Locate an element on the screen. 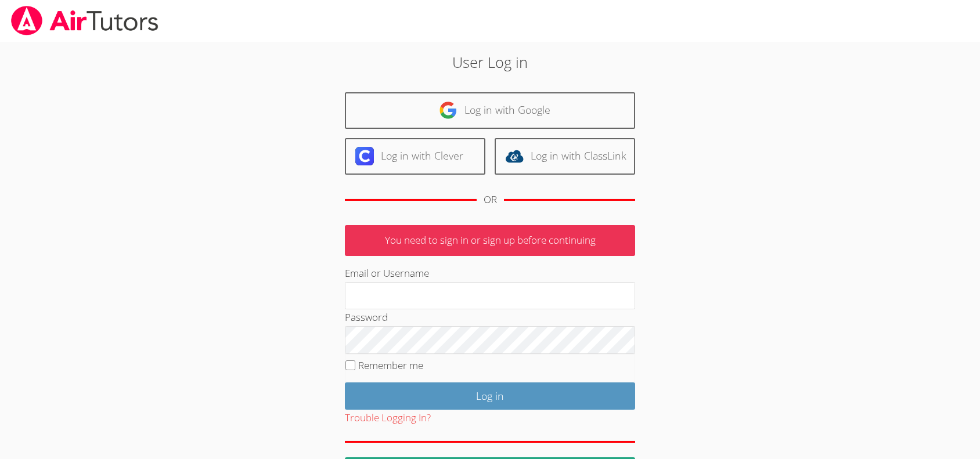  h2: User Log in is located at coordinates (490, 62).